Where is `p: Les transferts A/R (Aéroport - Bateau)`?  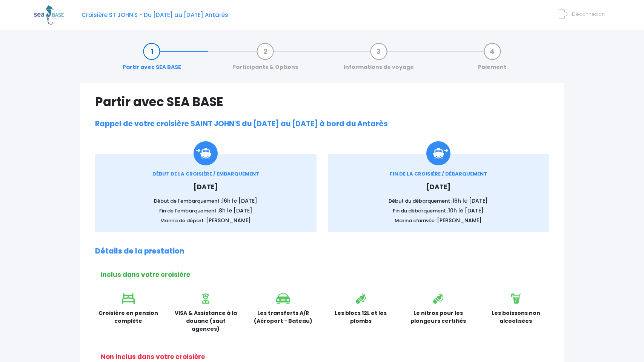 p: Les transferts A/R (Aéroport - Bateau) is located at coordinates (283, 318).